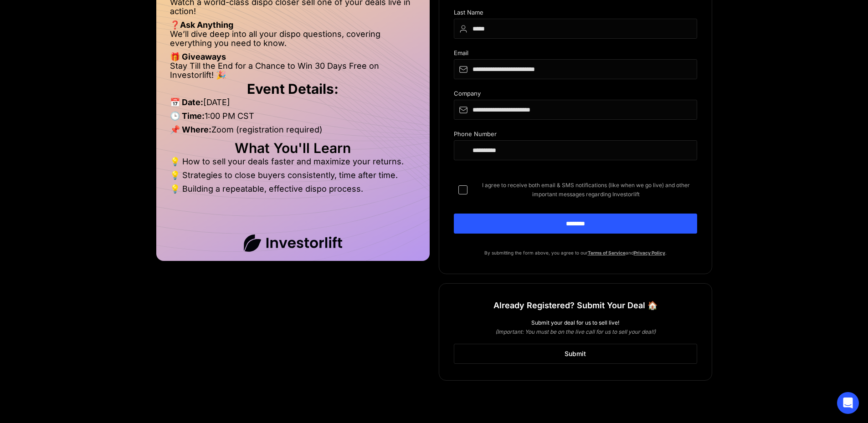  I want to click on h1: Already Registered? Submit Your Deal 🏠, so click(576, 306).